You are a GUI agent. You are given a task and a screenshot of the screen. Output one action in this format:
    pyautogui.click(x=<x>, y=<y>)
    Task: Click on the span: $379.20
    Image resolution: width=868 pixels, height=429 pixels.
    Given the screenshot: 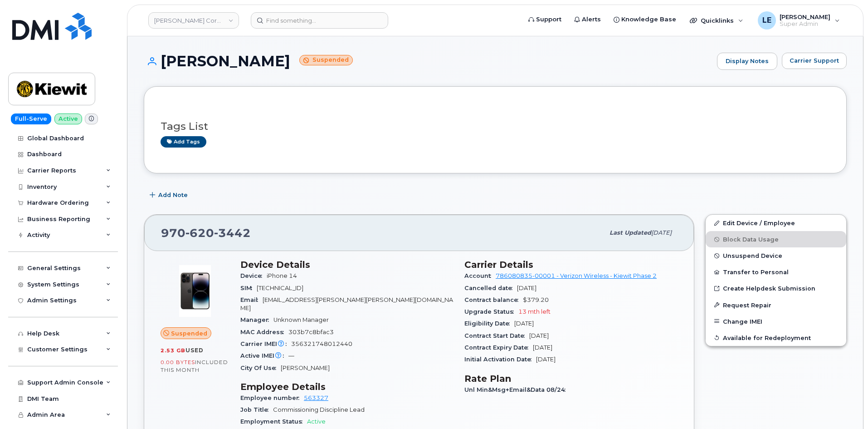 What is the action you would take?
    pyautogui.click(x=535, y=299)
    